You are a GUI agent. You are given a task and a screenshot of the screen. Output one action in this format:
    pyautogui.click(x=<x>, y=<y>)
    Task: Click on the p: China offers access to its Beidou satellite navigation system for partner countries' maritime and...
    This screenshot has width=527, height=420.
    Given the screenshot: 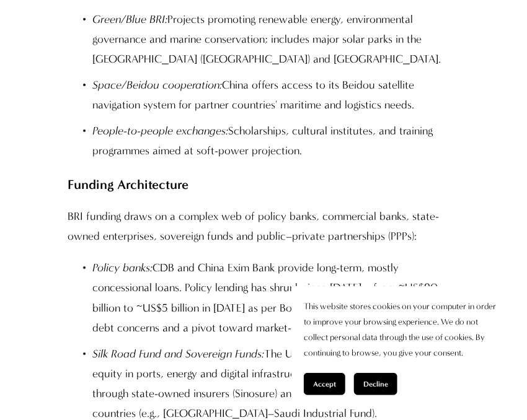 What is the action you would take?
    pyautogui.click(x=275, y=96)
    